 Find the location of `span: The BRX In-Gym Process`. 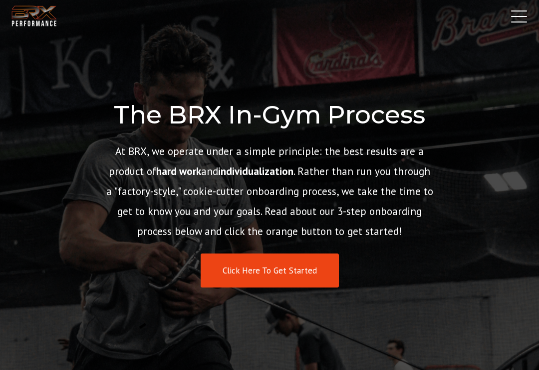

span: The BRX In-Gym Process is located at coordinates (270, 114).